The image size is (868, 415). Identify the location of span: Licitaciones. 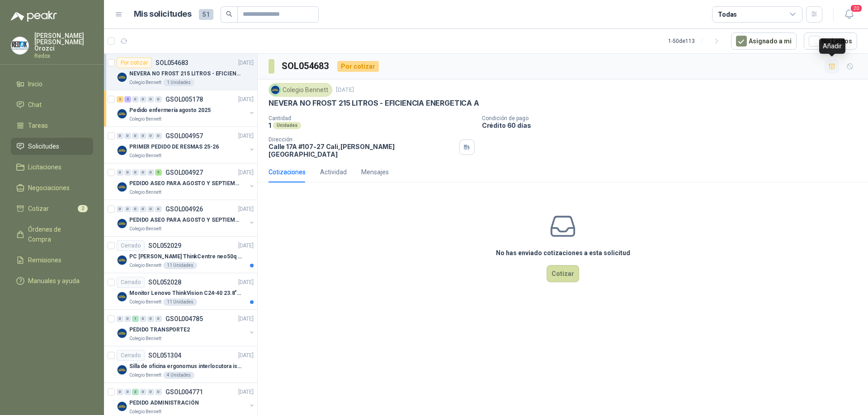
(45, 167).